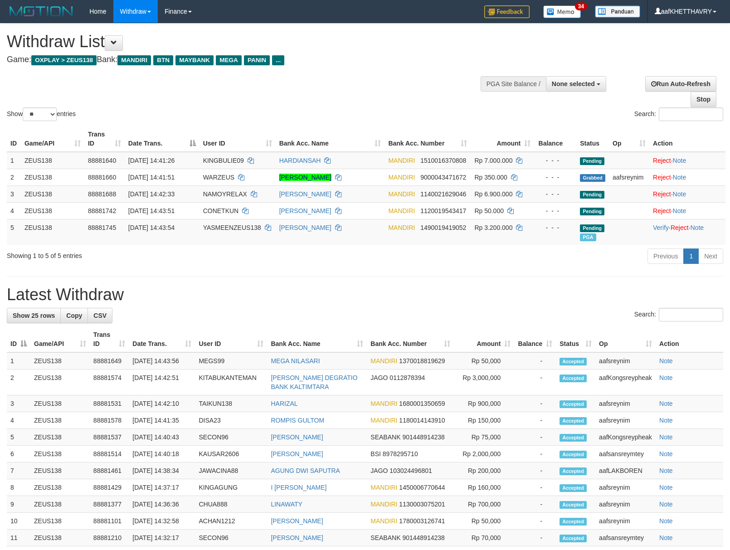 This screenshot has height=550, width=730. What do you see at coordinates (152, 254) in the screenshot?
I see `div: Showing 1 to 5 of 5 entries` at bounding box center [152, 254].